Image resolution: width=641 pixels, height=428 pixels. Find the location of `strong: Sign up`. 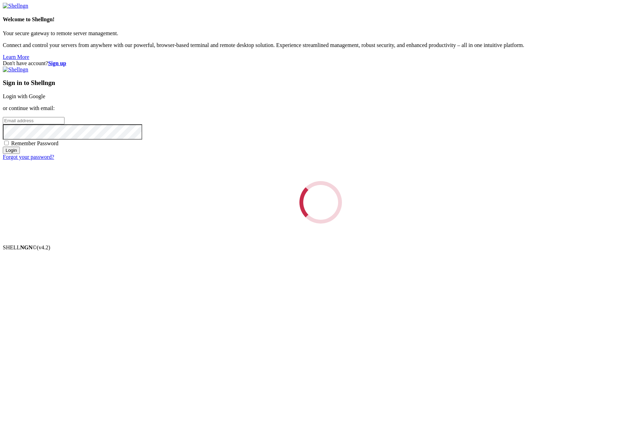

strong: Sign up is located at coordinates (57, 63).